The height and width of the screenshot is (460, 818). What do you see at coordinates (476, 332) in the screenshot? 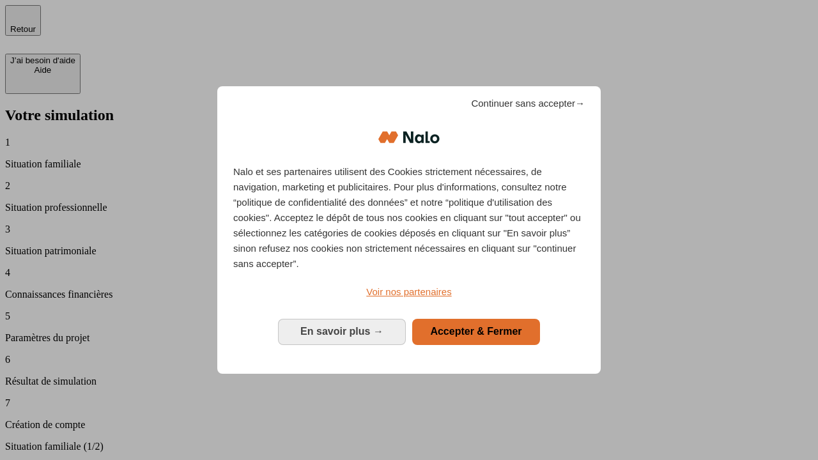
I see `button: Accepter & Fermer: Accepter notre traitement des données et fermer` at bounding box center [476, 332].